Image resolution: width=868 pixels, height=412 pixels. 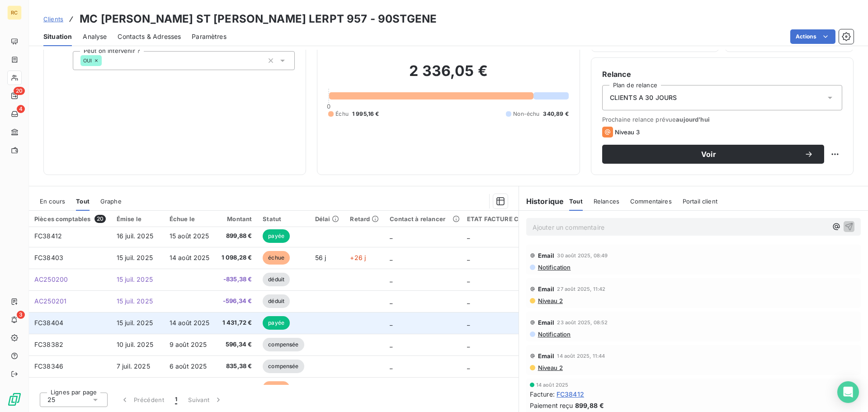 I want to click on span: Contacts & Adresses, so click(x=149, y=37).